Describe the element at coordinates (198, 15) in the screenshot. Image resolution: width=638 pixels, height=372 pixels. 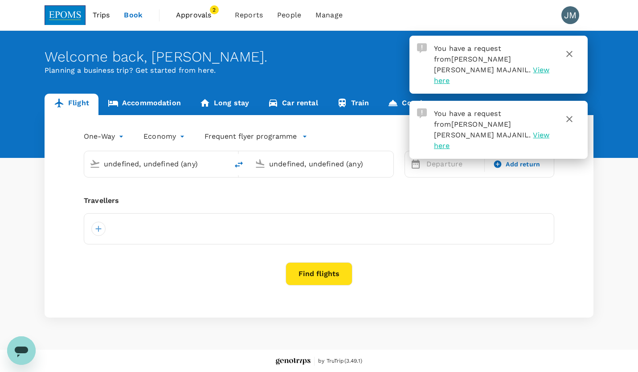
I see `span: Approvals` at that location.